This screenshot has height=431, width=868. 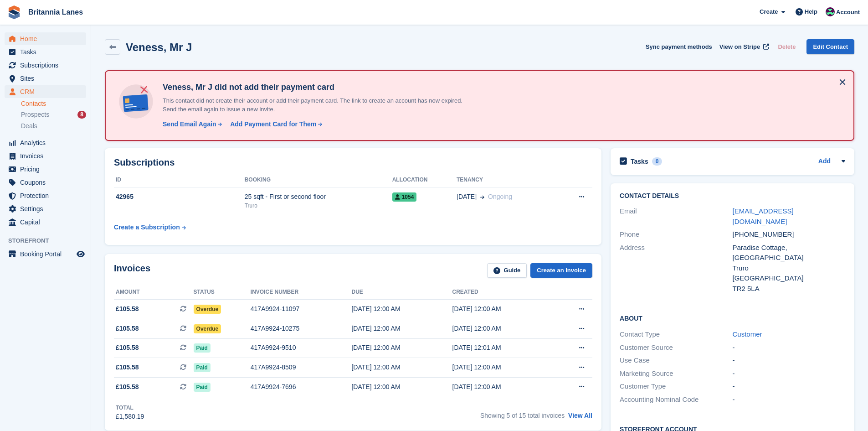 What do you see at coordinates (48, 222) in the screenshot?
I see `span: Capital` at bounding box center [48, 222].